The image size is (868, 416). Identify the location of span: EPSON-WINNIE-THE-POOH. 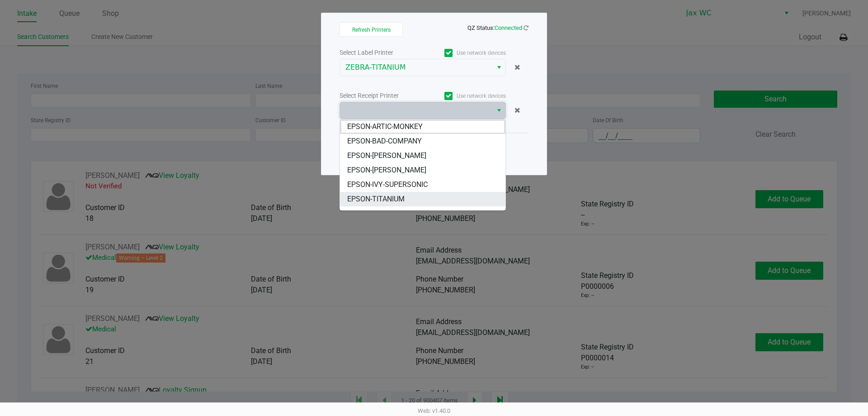
(390, 213).